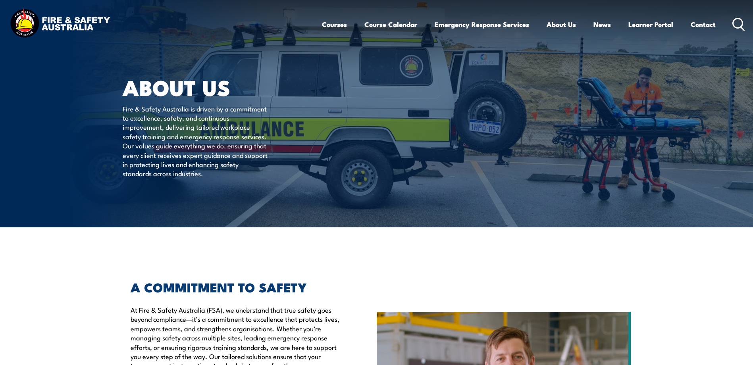  I want to click on p: Fire & Safety Australia is driven by a commitment to excellence, safety, and continuous improveme..., so click(195, 141).